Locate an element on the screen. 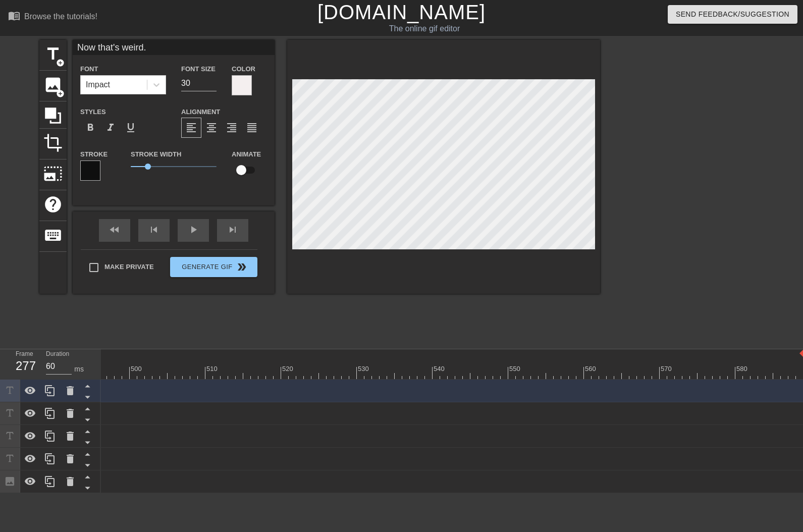 The image size is (803, 532). div: Frame is located at coordinates (24, 364).